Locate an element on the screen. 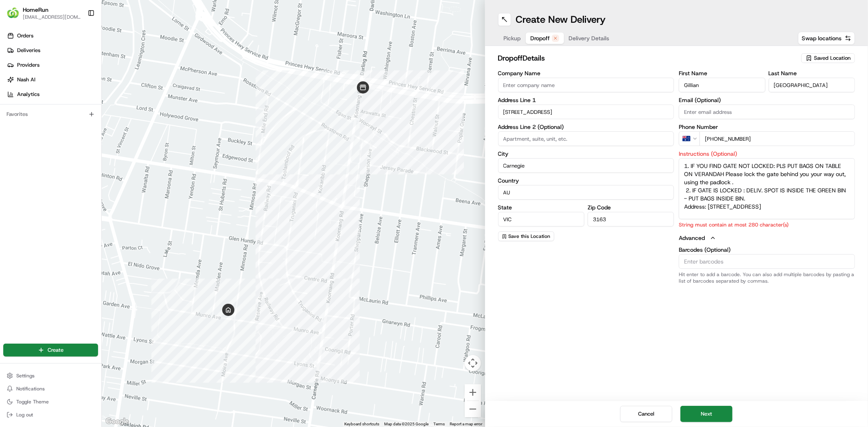 The height and width of the screenshot is (427, 868). span: Toggle Theme is located at coordinates (33, 402).